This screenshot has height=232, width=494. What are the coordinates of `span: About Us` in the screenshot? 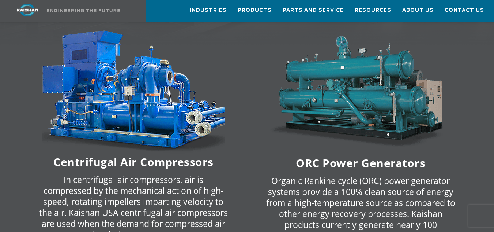 It's located at (418, 10).